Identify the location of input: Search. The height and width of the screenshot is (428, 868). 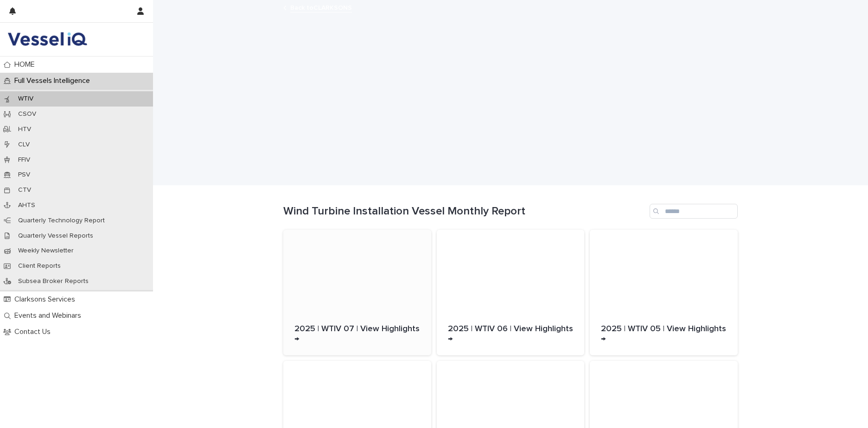
(694, 212).